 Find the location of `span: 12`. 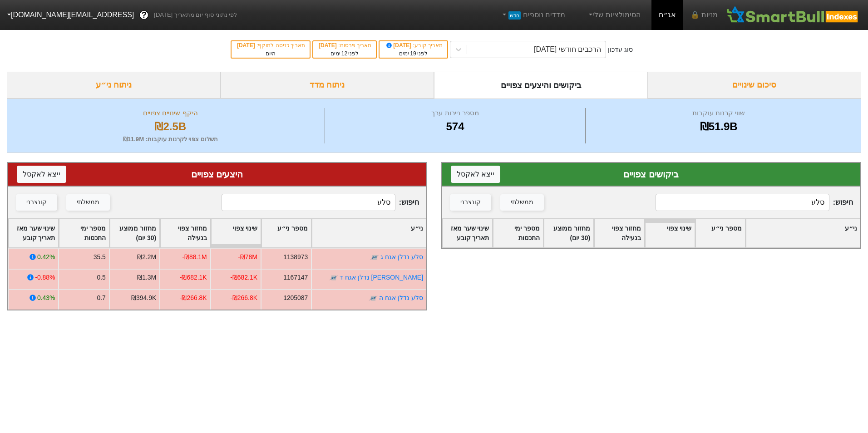

span: 12 is located at coordinates (344, 53).